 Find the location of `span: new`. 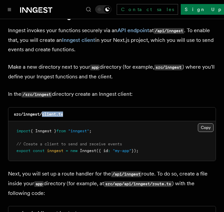

span: new is located at coordinates (74, 151).